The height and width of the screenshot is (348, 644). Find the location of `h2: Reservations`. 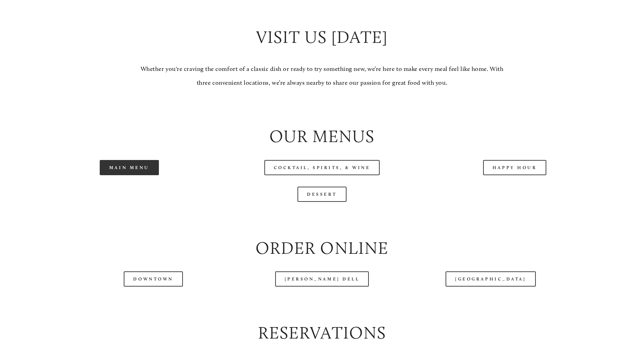

h2: Reservations is located at coordinates (322, 333).